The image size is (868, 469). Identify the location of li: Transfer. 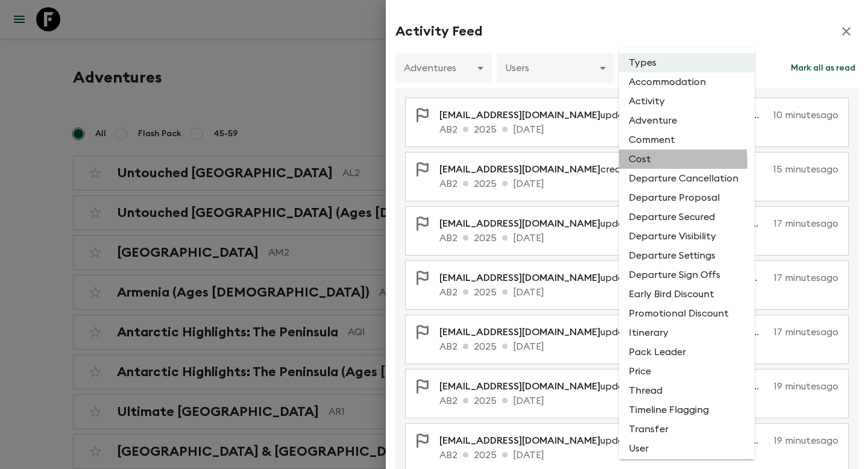
(687, 429).